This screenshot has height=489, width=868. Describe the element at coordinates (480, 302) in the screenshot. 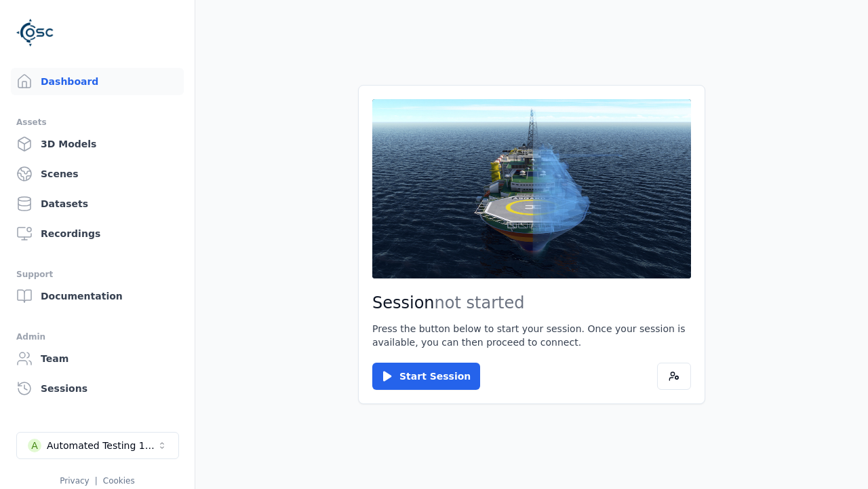

I see `span: not started` at that location.